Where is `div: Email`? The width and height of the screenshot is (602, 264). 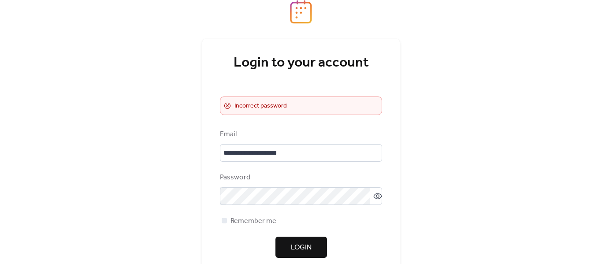
div: Email is located at coordinates (300, 134).